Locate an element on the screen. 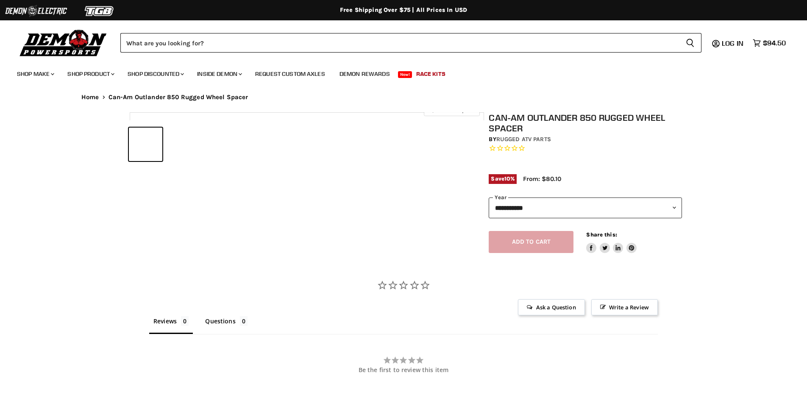 The height and width of the screenshot is (406, 807). span: Share this: is located at coordinates (601, 234).